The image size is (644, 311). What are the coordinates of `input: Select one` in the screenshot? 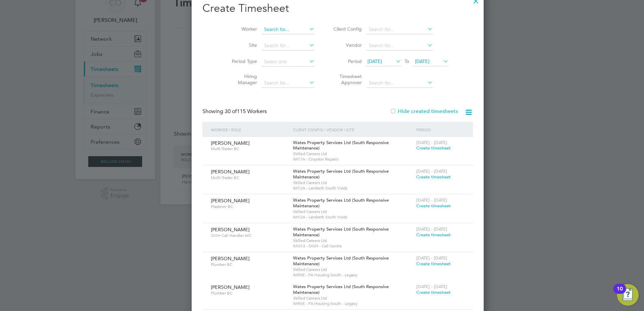 It's located at (288, 62).